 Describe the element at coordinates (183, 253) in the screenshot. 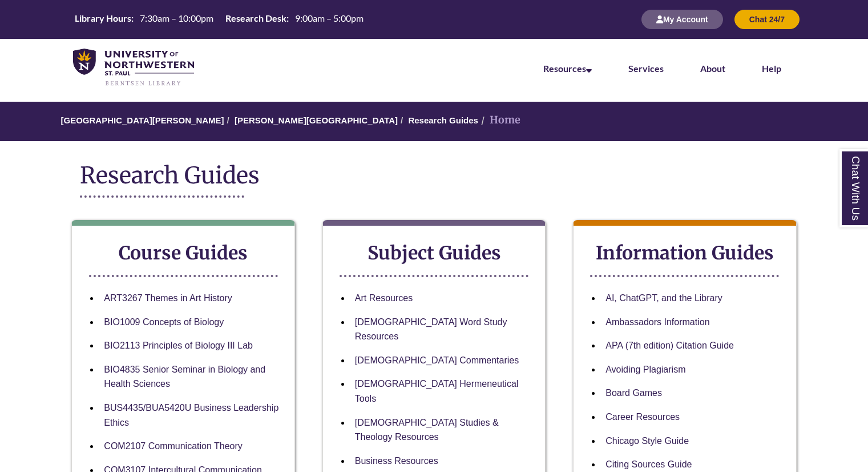

I see `strong: Course Guides` at that location.